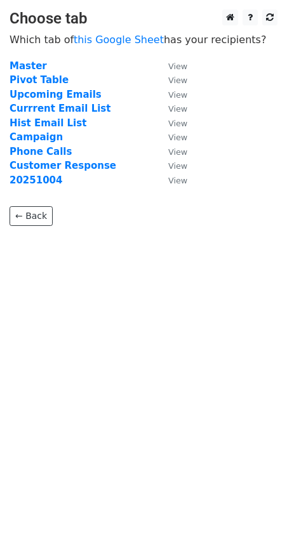 This screenshot has width=287, height=547. I want to click on a: this Google Sheet, so click(119, 39).